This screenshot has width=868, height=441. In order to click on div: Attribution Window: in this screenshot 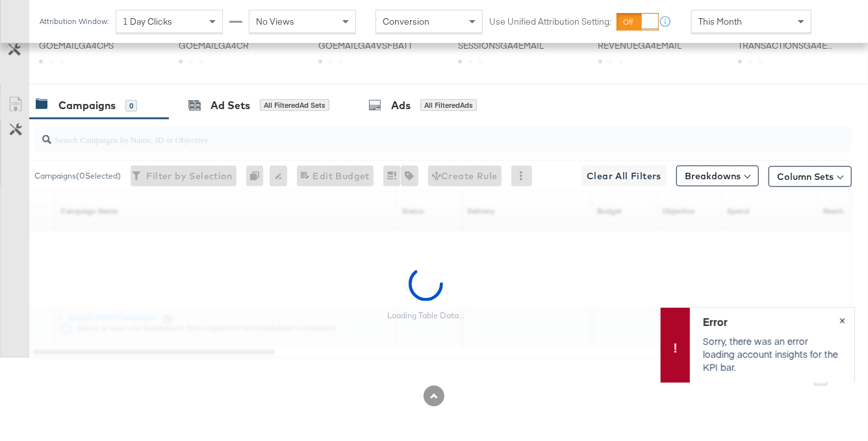, I will do `click(74, 21)`.